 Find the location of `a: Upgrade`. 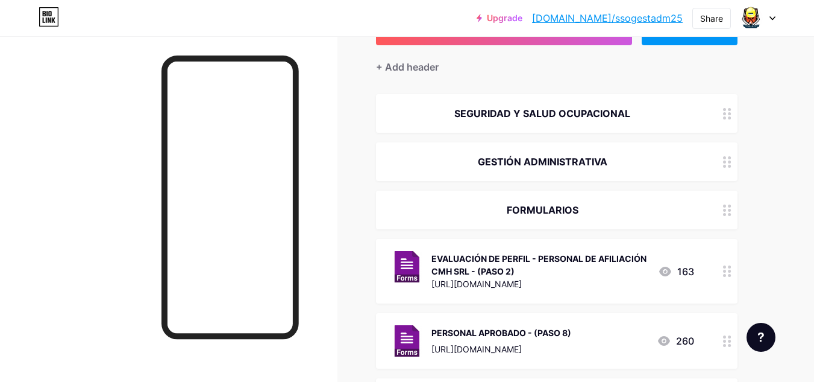

a: Upgrade is located at coordinates (500, 18).